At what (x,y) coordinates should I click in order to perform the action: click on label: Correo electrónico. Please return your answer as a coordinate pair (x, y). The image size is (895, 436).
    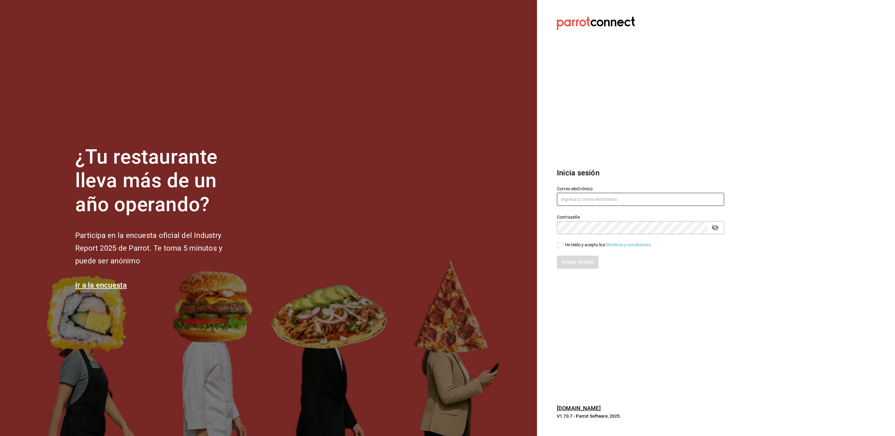
    Looking at the image, I should click on (640, 188).